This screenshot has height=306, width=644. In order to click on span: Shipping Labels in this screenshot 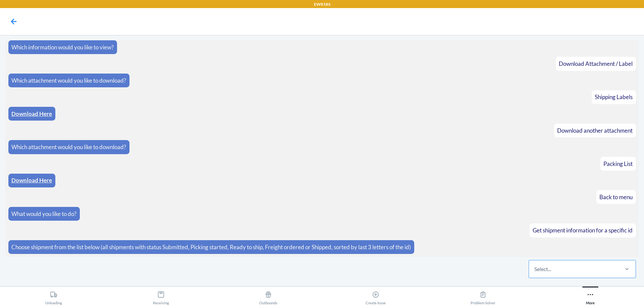, I will do `click(614, 97)`.